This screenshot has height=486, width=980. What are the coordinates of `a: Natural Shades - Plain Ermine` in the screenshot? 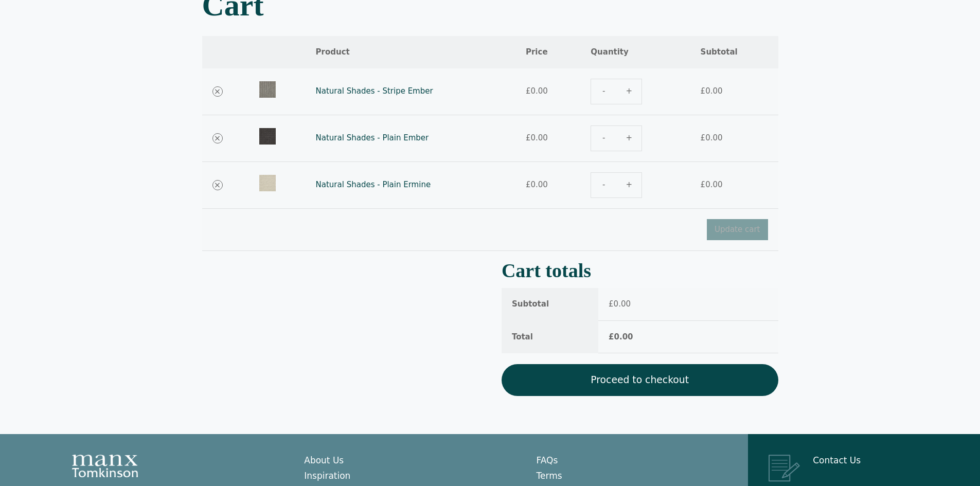 It's located at (373, 184).